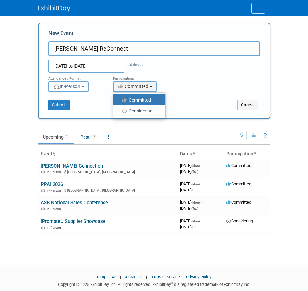  Describe the element at coordinates (247, 154) in the screenshot. I see `th: Participation` at that location.